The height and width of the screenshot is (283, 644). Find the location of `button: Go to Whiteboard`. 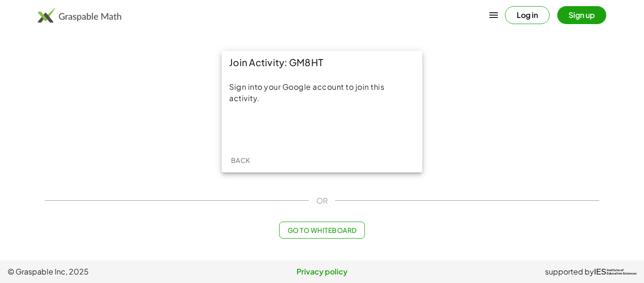

button: Go to Whiteboard is located at coordinates (322, 230).